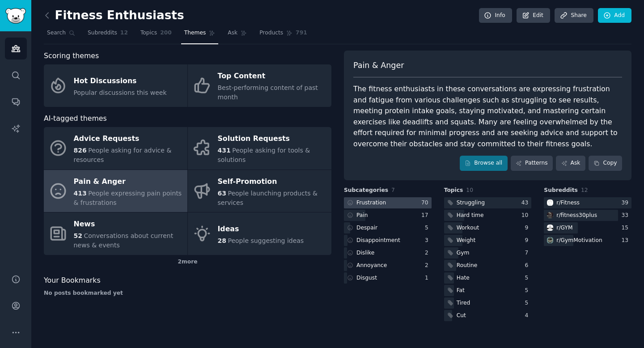  I want to click on img: GummySearch logo, so click(15, 15).